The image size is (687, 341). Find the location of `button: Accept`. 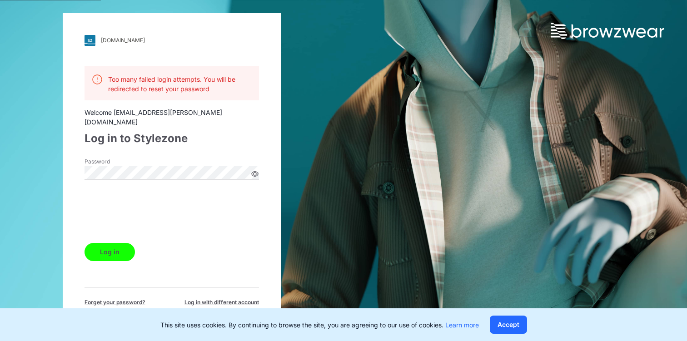

button: Accept is located at coordinates (508, 325).